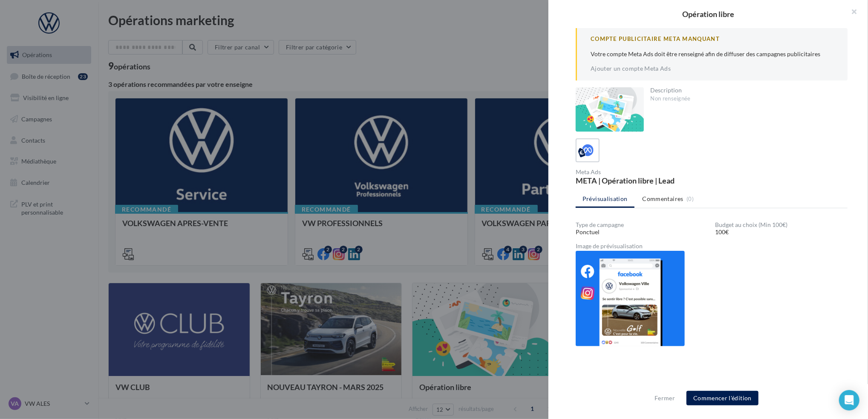 This screenshot has width=868, height=419. Describe the element at coordinates (746, 90) in the screenshot. I see `div: Description` at that location.